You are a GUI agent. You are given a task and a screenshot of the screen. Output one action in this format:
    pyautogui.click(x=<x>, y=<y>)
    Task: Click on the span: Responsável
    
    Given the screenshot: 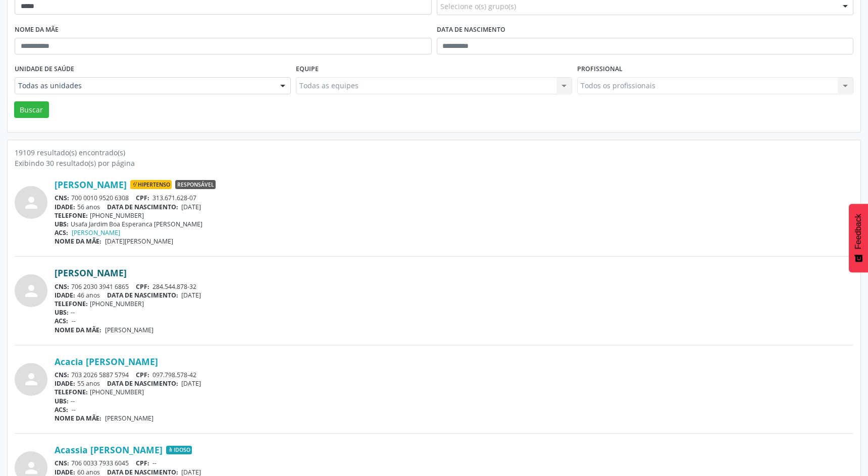 What is the action you would take?
    pyautogui.click(x=195, y=185)
    